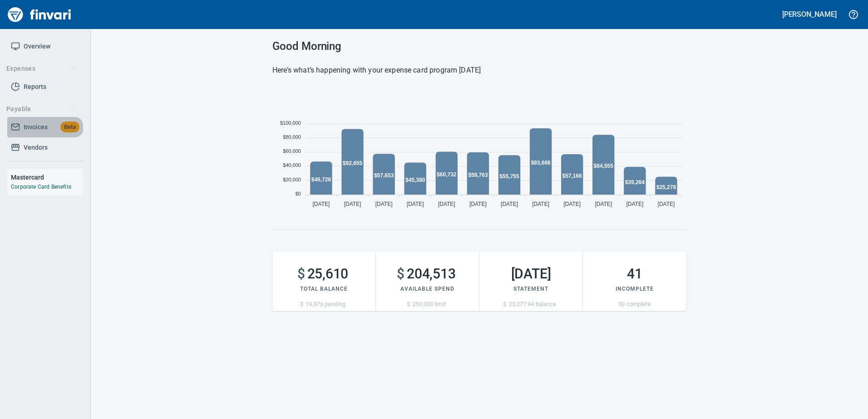  What do you see at coordinates (45, 86) in the screenshot?
I see `a: Reports` at bounding box center [45, 86].